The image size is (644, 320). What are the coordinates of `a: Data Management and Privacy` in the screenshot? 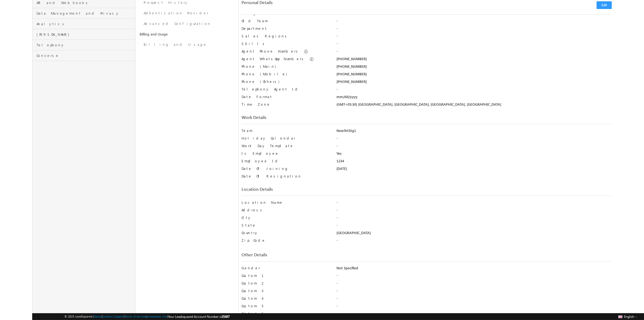 It's located at (84, 13).